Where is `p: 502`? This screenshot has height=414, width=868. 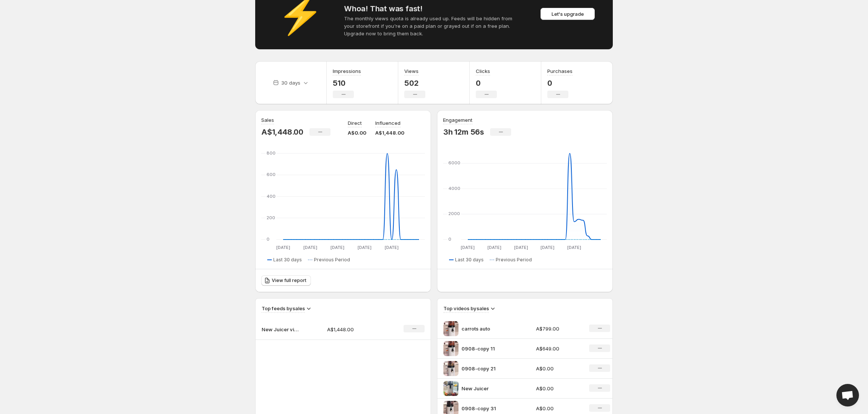
p: 502 is located at coordinates (415, 83).